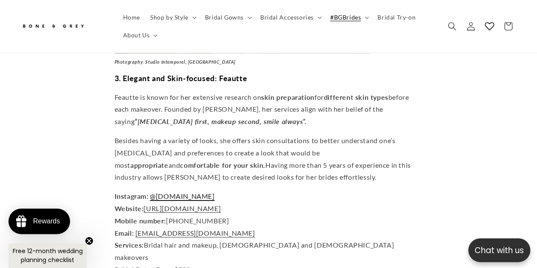 The image size is (537, 268). I want to click on strong: Instagram:, so click(132, 196).